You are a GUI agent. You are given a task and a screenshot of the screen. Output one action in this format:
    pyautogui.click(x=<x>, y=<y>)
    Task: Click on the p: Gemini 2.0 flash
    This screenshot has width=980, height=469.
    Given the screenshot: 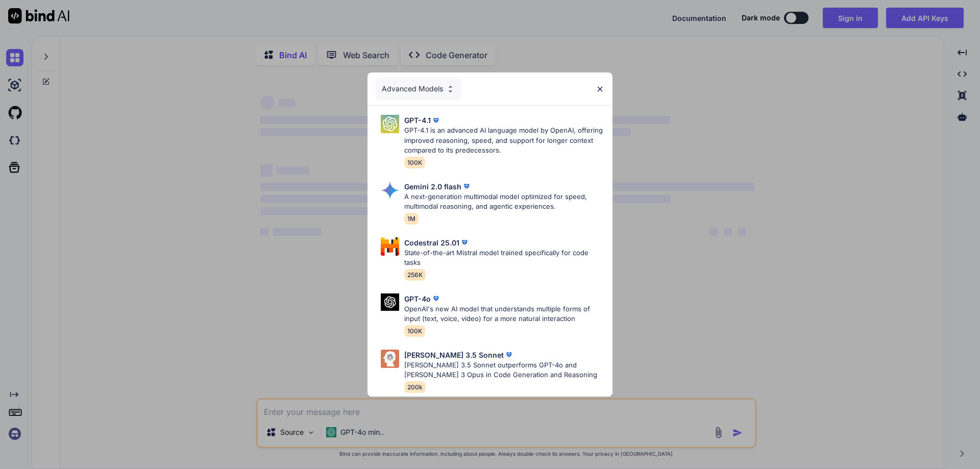 What is the action you would take?
    pyautogui.click(x=433, y=186)
    